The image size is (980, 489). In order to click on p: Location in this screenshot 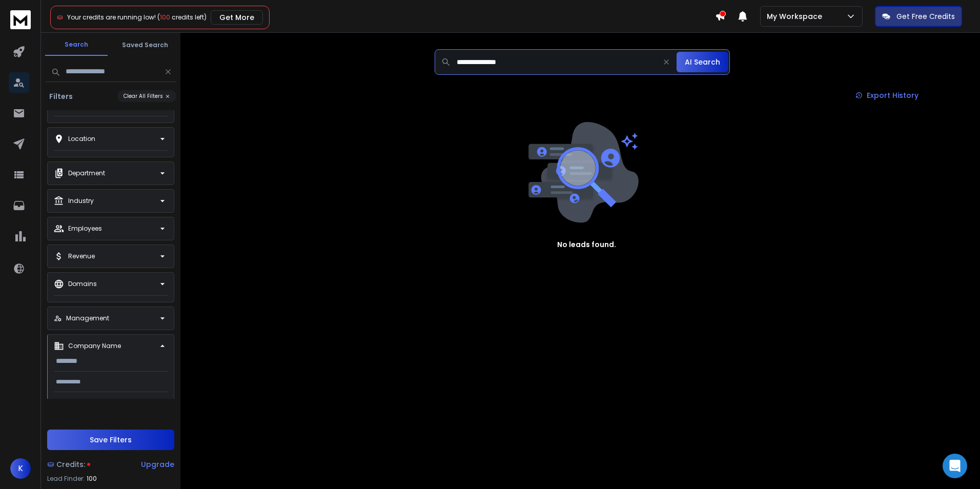, I will do `click(82, 139)`.